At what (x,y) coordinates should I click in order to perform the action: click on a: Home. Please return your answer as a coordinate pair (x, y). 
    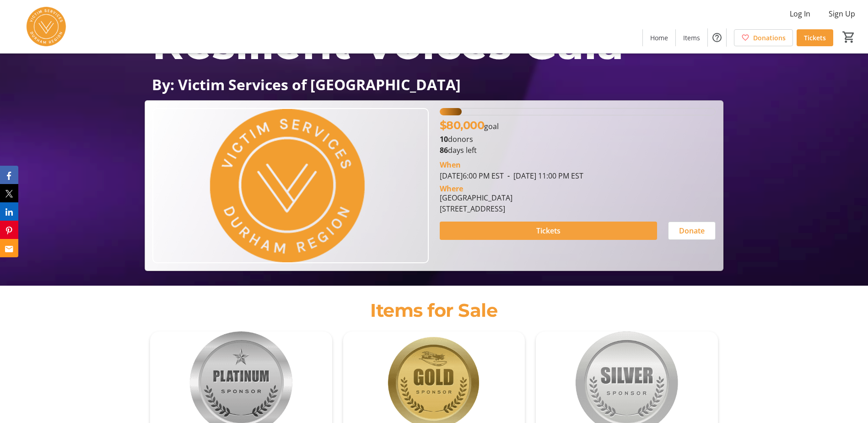
    Looking at the image, I should click on (659, 37).